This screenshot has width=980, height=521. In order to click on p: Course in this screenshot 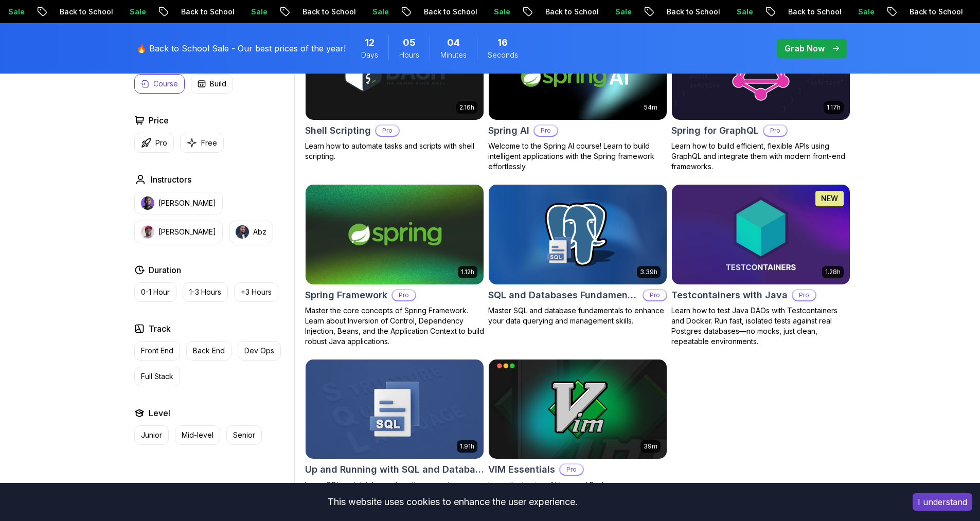, I will do `click(166, 84)`.